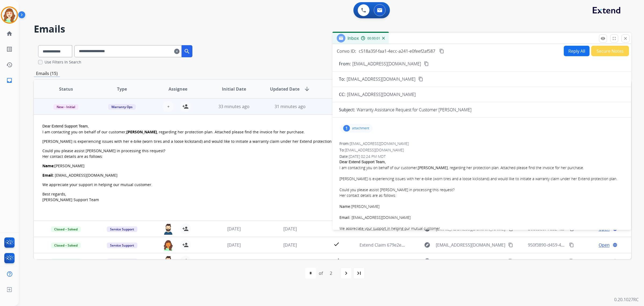 Image resolution: width=644 pixels, height=306 pixels. I want to click on span: 33 minutes ago, so click(234, 107).